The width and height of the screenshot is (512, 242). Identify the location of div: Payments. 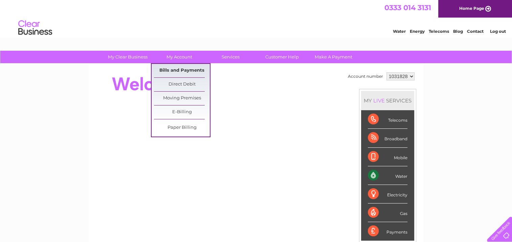
(387, 231).